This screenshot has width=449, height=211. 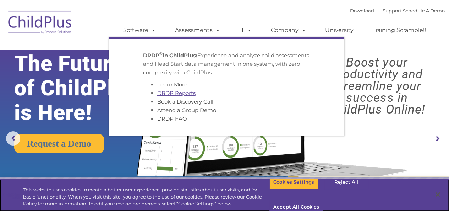 What do you see at coordinates (198, 30) in the screenshot?
I see `a: Assessments` at bounding box center [198, 30].